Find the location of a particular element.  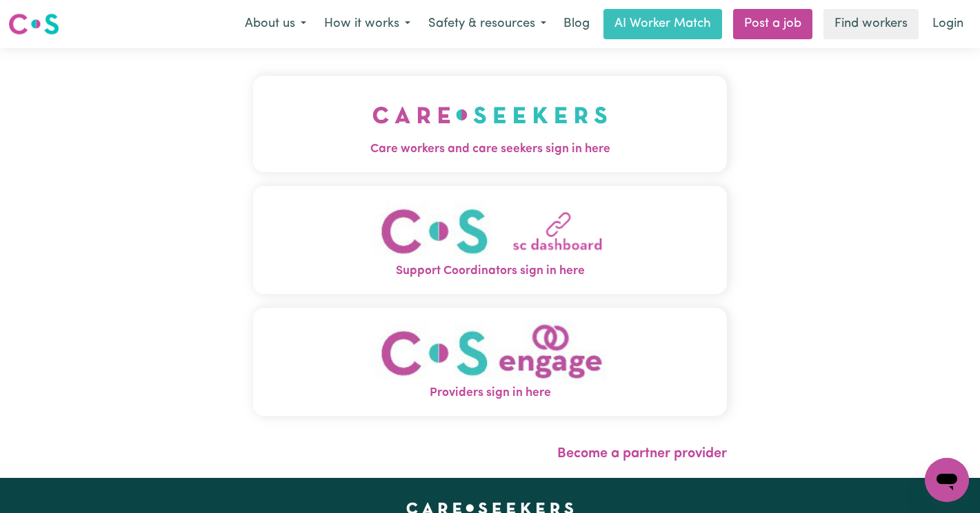

button: Support Coordinators sign in here is located at coordinates (490, 240).